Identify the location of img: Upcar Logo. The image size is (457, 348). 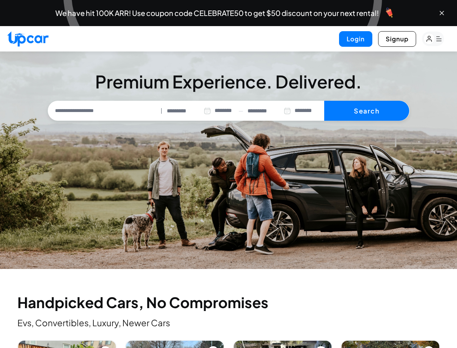
(28, 39).